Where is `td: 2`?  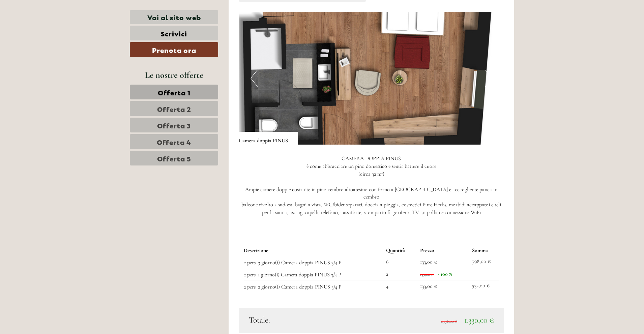
td: 2 is located at coordinates (400, 274).